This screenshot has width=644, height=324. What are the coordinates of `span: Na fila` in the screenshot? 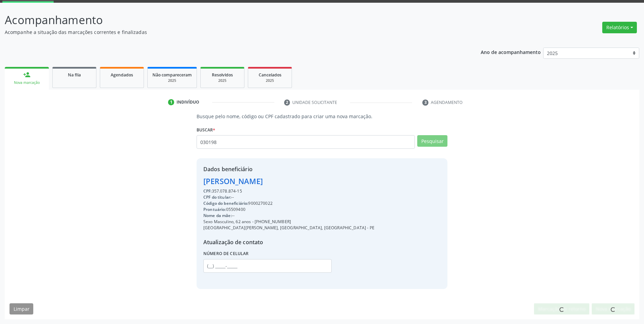 It's located at (75, 75).